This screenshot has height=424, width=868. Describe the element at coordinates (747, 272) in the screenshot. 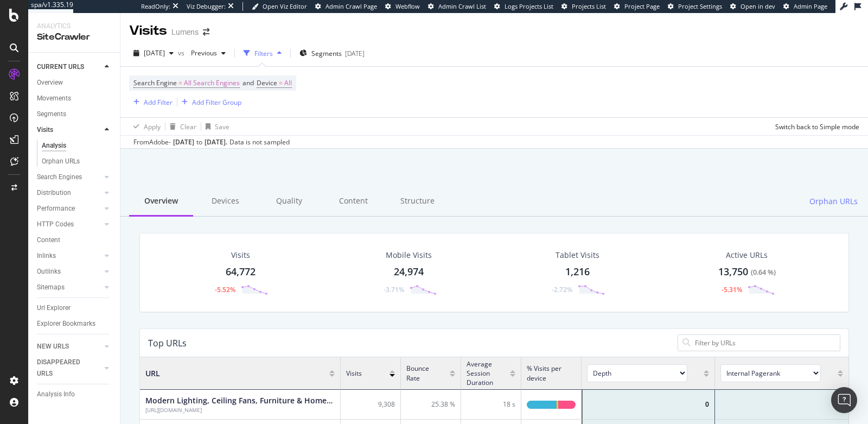

I see `div: 13,750` at that location.